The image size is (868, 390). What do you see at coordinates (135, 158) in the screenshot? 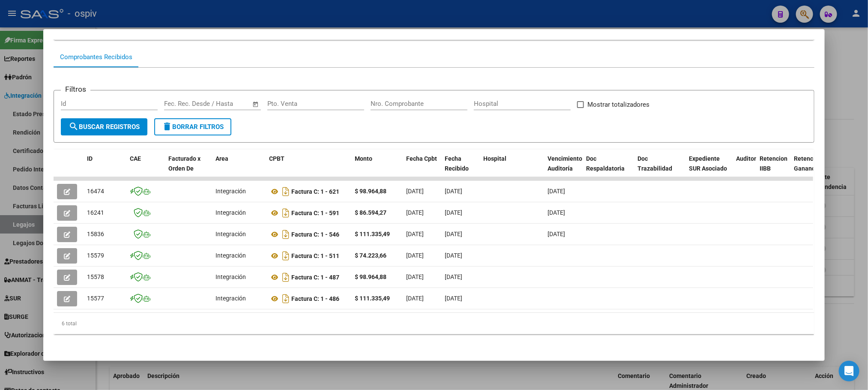
I see `span: CAE` at bounding box center [135, 158].